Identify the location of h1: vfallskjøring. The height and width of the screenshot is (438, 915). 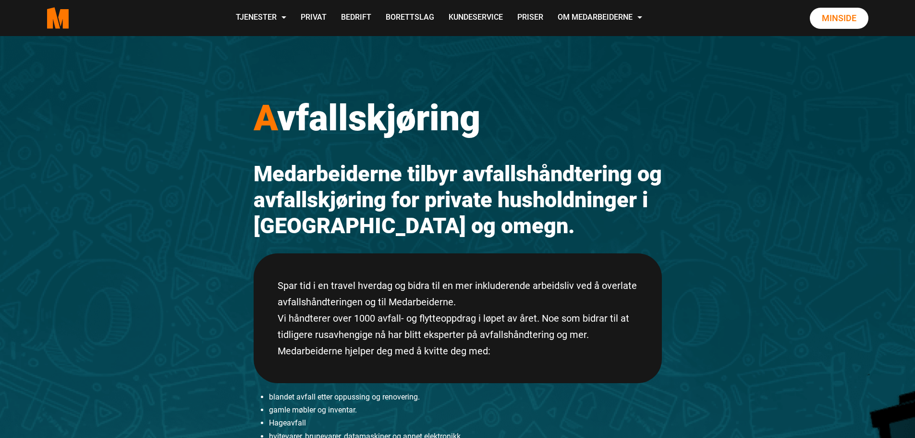
(458, 118).